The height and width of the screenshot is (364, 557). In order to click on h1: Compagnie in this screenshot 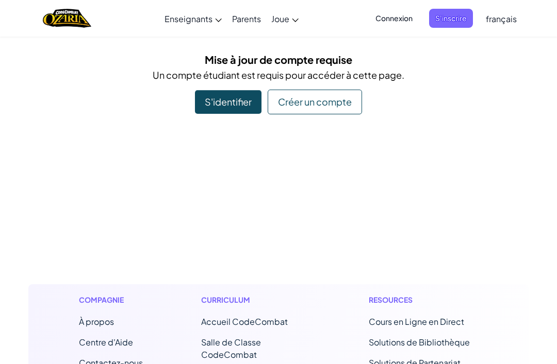, I will do `click(111, 300)`.